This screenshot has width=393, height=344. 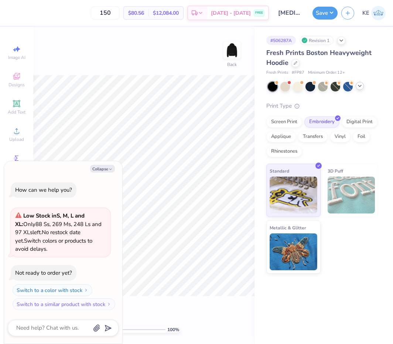 What do you see at coordinates (284, 152) in the screenshot?
I see `div: Rhinestones` at bounding box center [284, 152].